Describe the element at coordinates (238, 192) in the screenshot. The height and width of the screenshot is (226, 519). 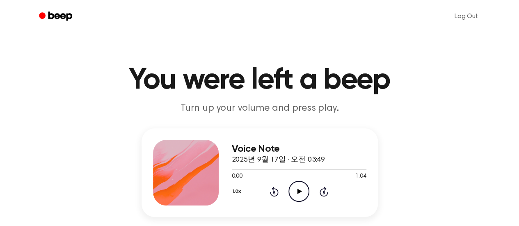
I see `button: 1.0x` at that location.